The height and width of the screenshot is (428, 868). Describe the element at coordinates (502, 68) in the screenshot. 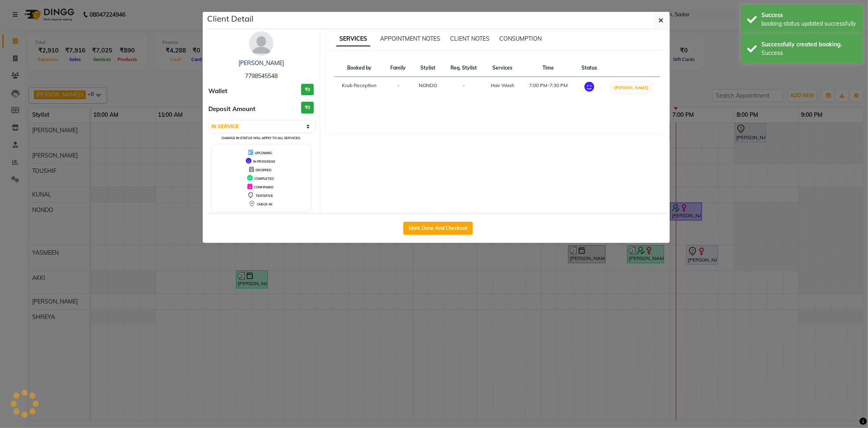

I see `th: Services` at that location.